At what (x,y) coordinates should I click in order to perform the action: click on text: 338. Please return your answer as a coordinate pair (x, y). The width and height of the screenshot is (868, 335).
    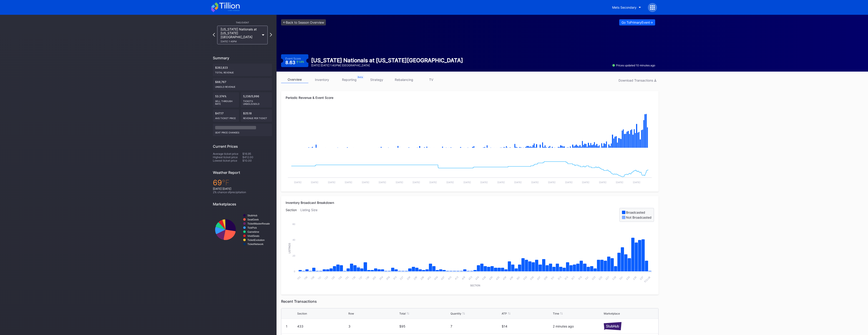
    Looking at the image, I should click on (422, 278).